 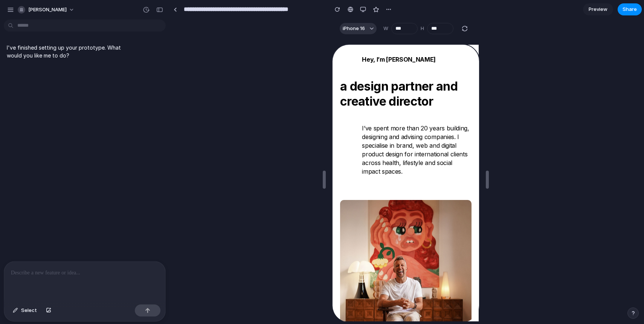 What do you see at coordinates (73, 49) in the screenshot?
I see `span: a design partner and creative director` at bounding box center [73, 49].